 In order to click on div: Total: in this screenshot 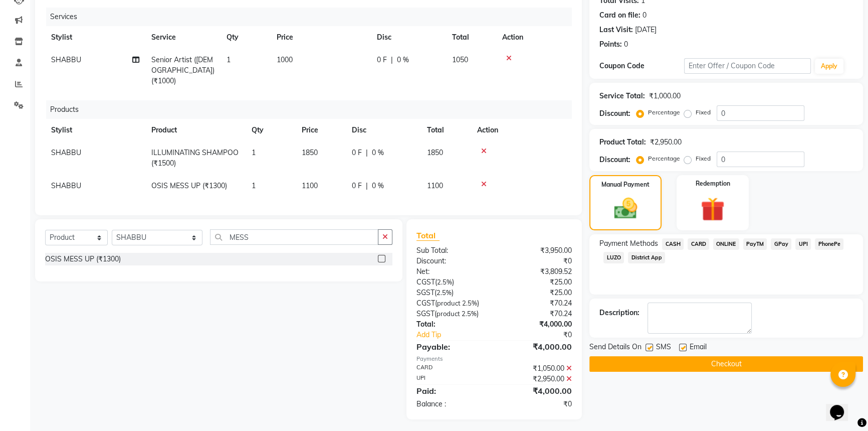, I will do `click(452, 324)`.